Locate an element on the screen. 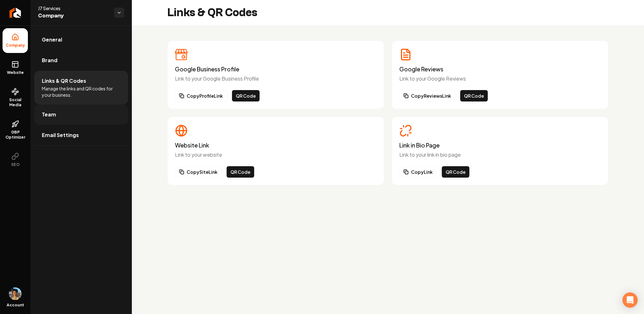  a: Social Media is located at coordinates (15, 98).